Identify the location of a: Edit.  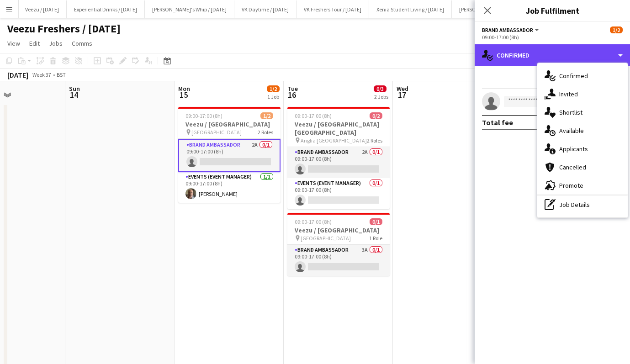
(35, 43).